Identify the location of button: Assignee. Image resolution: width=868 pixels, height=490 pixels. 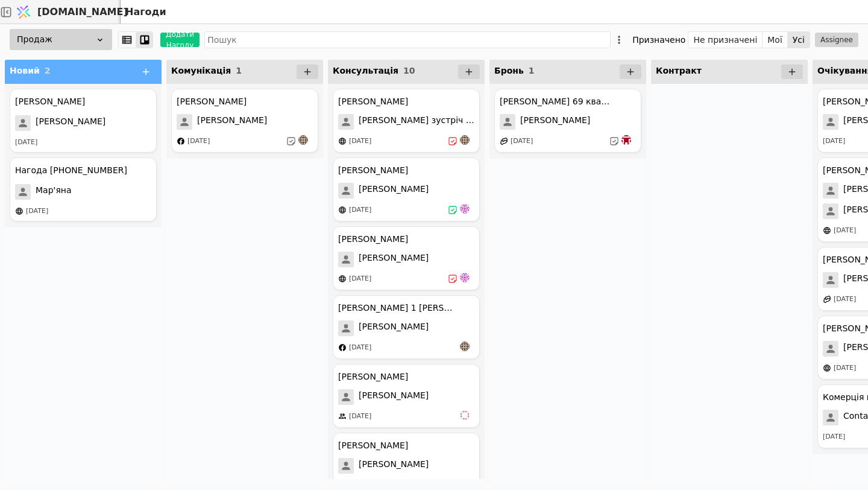
(837, 40).